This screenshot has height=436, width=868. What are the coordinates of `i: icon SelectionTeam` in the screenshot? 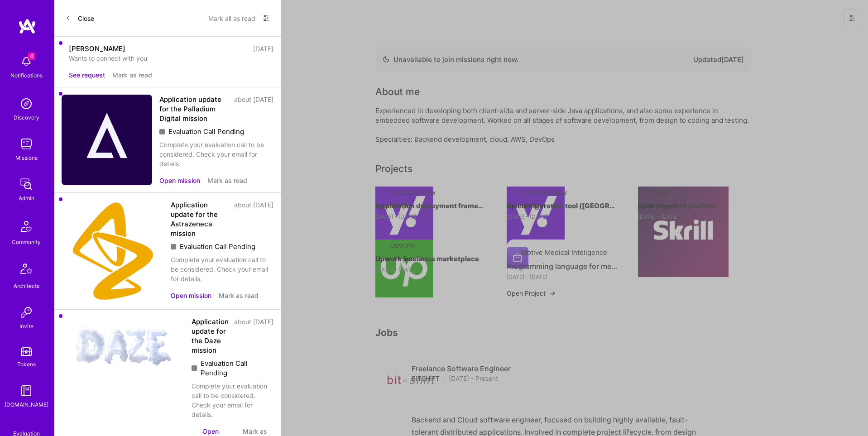 It's located at (26, 425).